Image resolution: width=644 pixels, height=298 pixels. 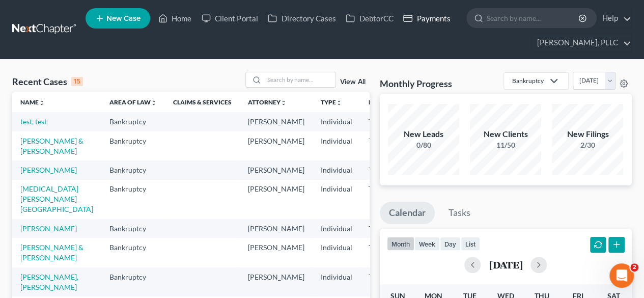 What do you see at coordinates (385, 282) in the screenshot?
I see `td: TXWB` at bounding box center [385, 282].